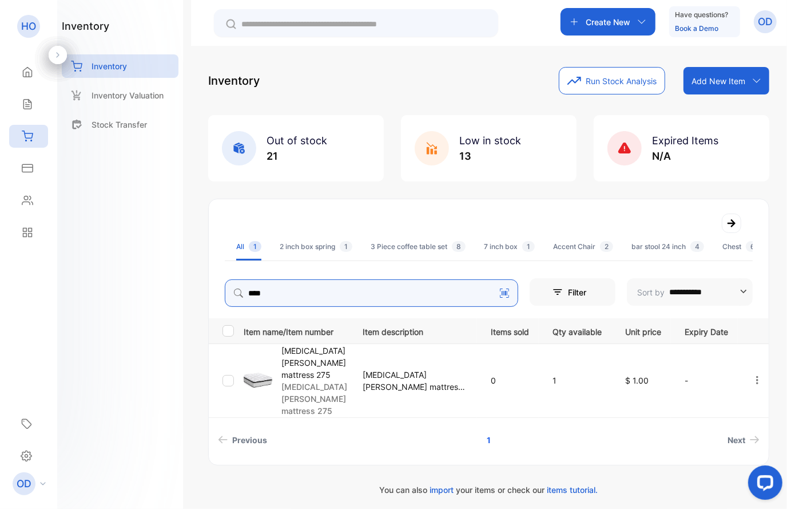 The height and width of the screenshot is (509, 787). What do you see at coordinates (490, 156) in the screenshot?
I see `p: 13` at bounding box center [490, 156].